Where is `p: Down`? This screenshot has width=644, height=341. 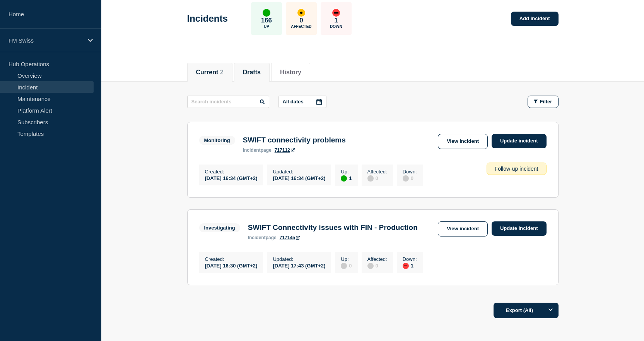
p: Down is located at coordinates (336, 26).